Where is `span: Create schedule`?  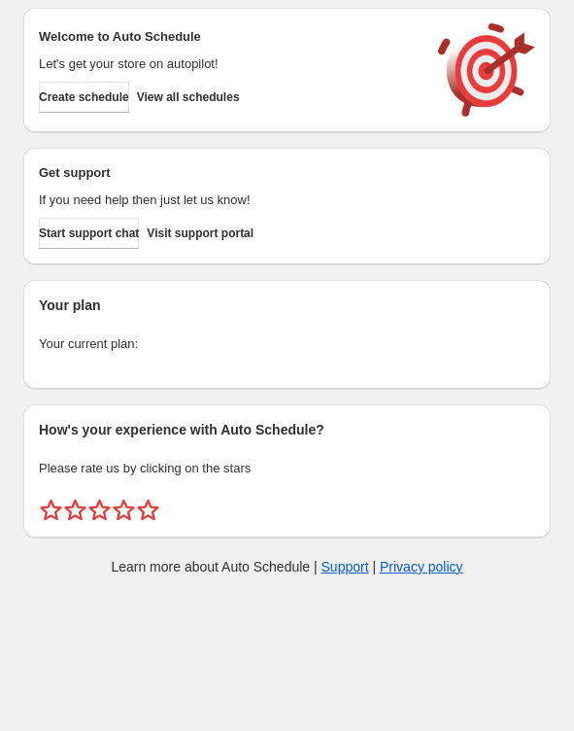
span: Create schedule is located at coordinates (84, 97).